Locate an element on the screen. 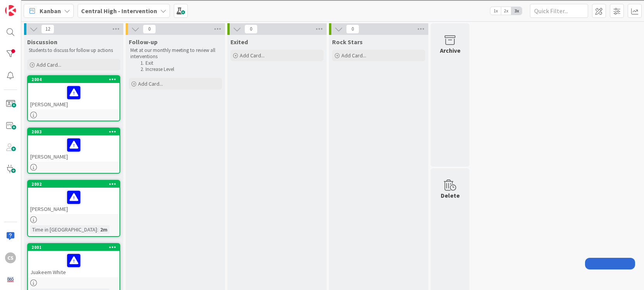 This screenshot has height=290, width=644. img: avatar is located at coordinates (10, 280).